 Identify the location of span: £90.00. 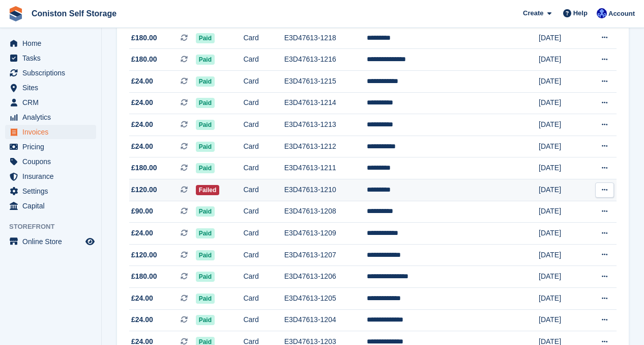
(142, 211).